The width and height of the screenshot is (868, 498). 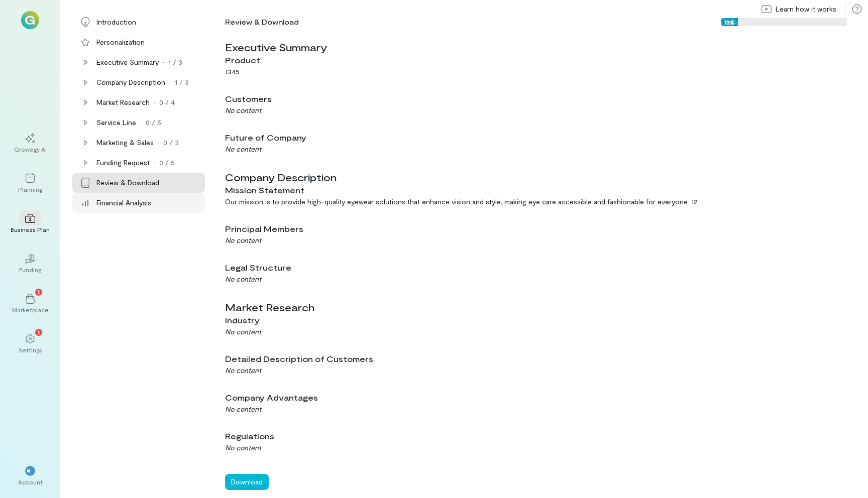 What do you see at coordinates (537, 359) in the screenshot?
I see `div: Detailed Description of Customers` at bounding box center [537, 359].